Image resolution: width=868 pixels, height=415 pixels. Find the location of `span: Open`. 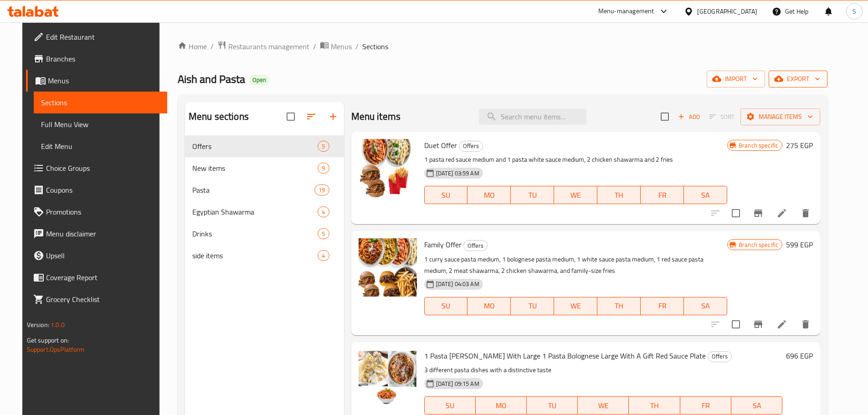

span: Open is located at coordinates (260, 80).